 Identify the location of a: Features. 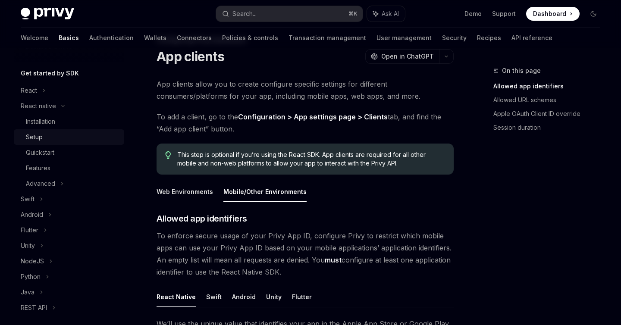
(69, 168).